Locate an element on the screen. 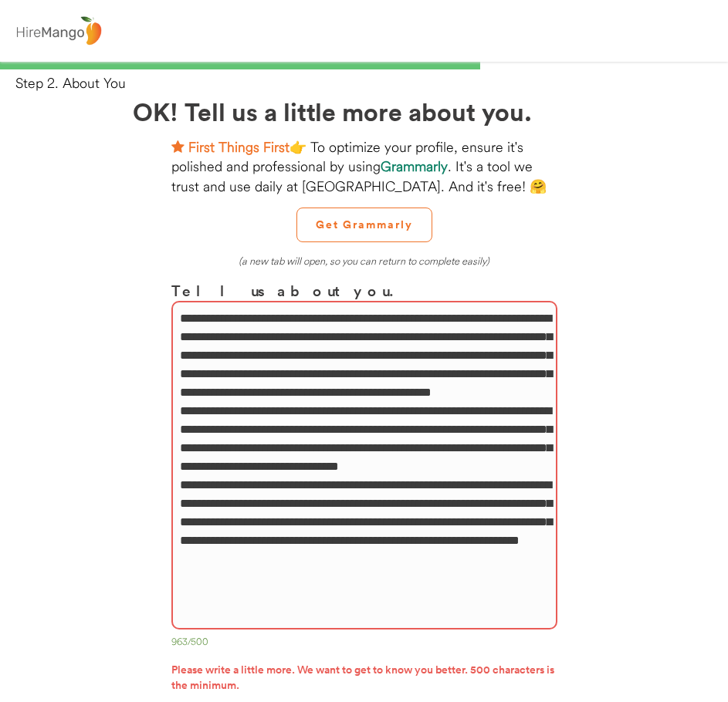 Image resolution: width=728 pixels, height=702 pixels. strong: First Things First is located at coordinates (239, 147).